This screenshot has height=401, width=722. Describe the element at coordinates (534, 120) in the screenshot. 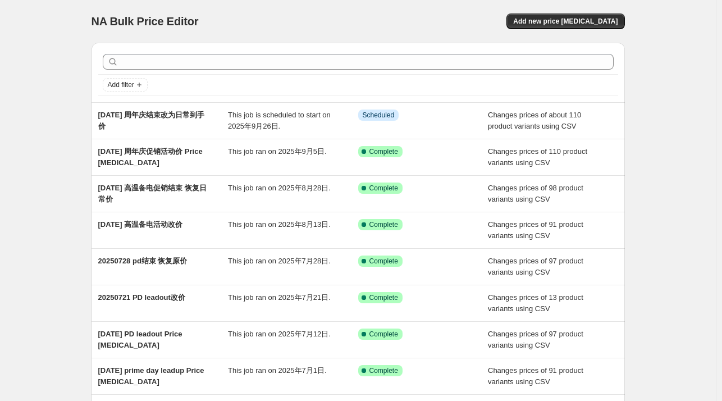

I see `span: Changes prices of about 110 product variants using CSV` at that location.